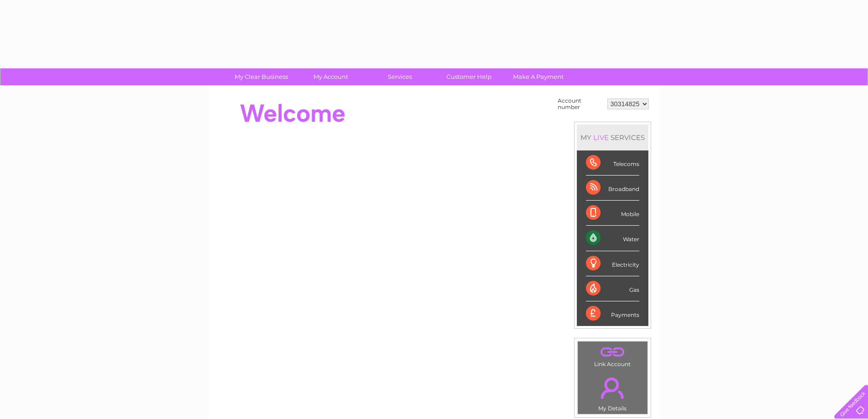  What do you see at coordinates (612, 289) in the screenshot?
I see `div: Gas` at bounding box center [612, 289].